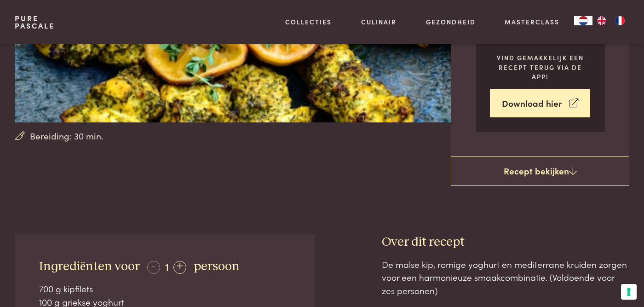 Image resolution: width=644 pixels, height=307 pixels. What do you see at coordinates (602, 21) in the screenshot?
I see `aside: Language selected: Nederlands` at bounding box center [602, 21].